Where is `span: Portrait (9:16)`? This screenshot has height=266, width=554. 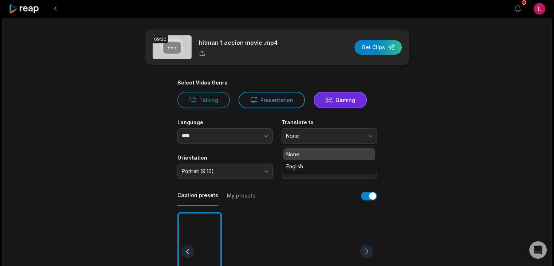 span: Portrait (9:16) is located at coordinates (220, 171).